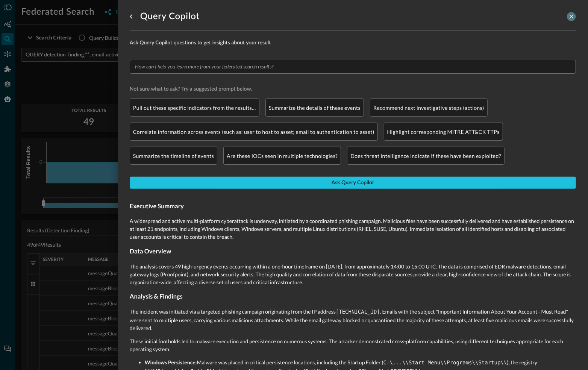 The width and height of the screenshot is (588, 370). Describe the element at coordinates (572, 17) in the screenshot. I see `button: close-drawer` at that location.